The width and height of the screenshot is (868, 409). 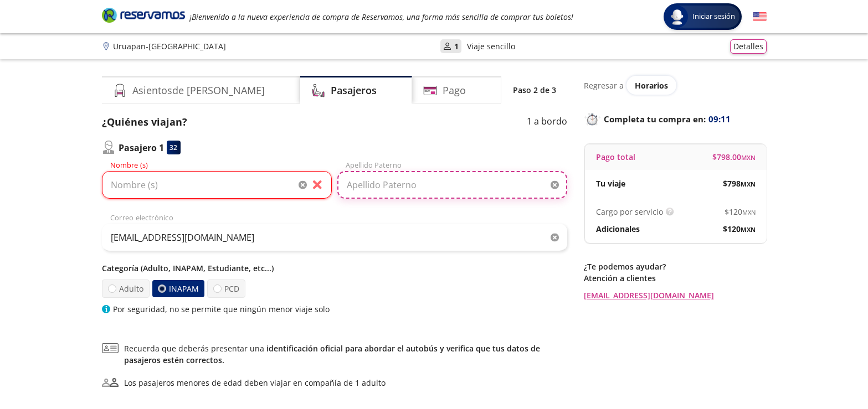 I want to click on span: 09:11, so click(x=720, y=119).